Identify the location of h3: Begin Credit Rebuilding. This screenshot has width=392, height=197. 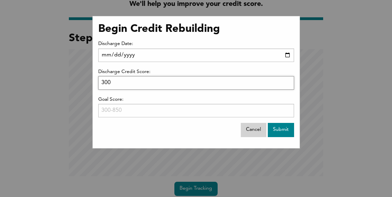
(196, 29).